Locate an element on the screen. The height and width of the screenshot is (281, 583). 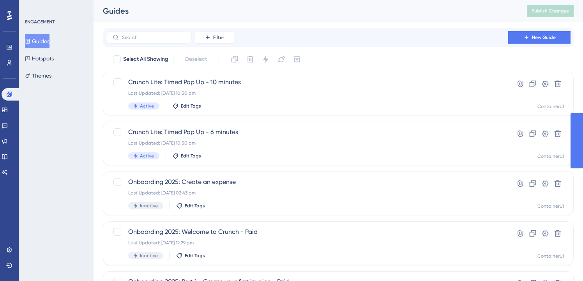
button: Guides is located at coordinates (37, 41).